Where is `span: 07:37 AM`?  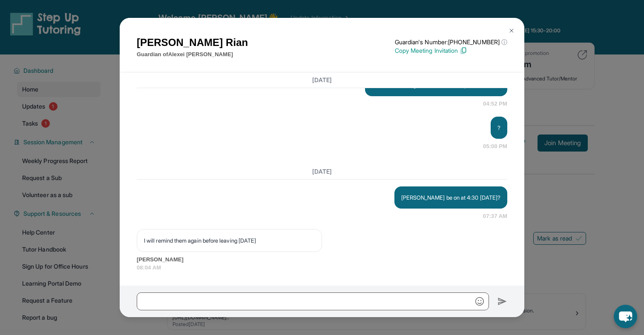
span: 07:37 AM is located at coordinates (495, 217).